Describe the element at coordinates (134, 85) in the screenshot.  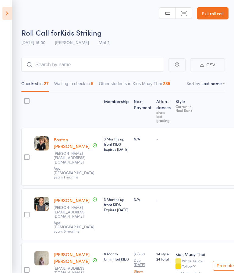
I see `button: Other students in Kids Muay Thai285` at that location.